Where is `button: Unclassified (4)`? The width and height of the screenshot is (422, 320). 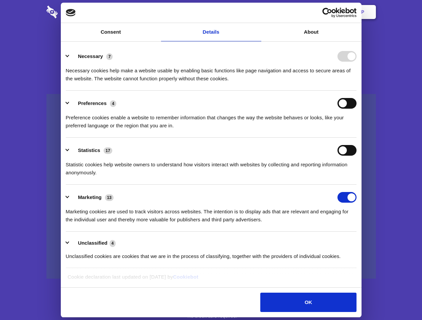 button: Unclassified (4) is located at coordinates (93, 243).